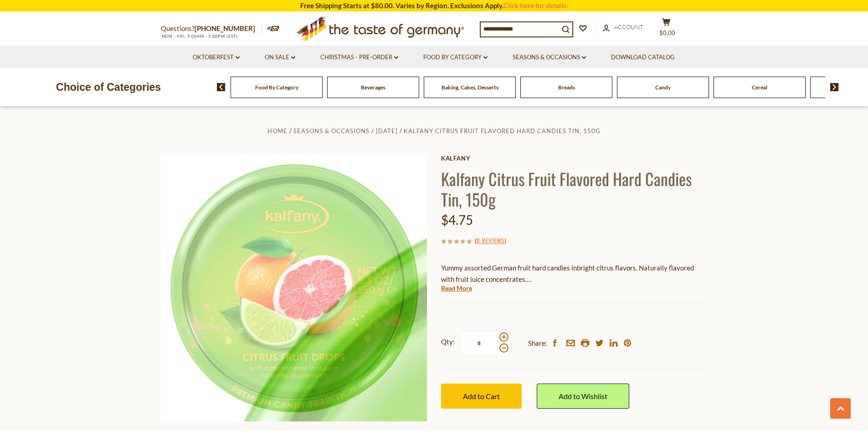  Describe the element at coordinates (574, 158) in the screenshot. I see `a: Kalfany` at that location.